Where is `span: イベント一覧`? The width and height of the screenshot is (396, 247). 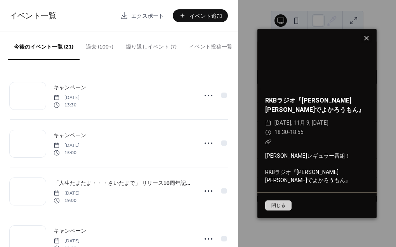 span: イベント一覧 is located at coordinates (33, 16).